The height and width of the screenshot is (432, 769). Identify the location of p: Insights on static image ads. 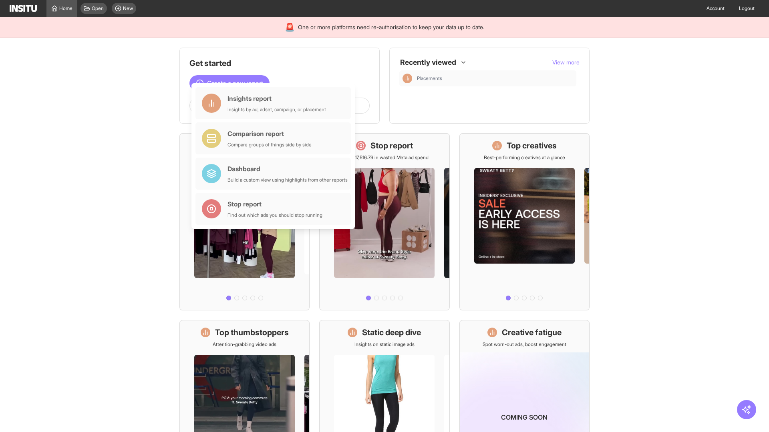
(384, 345).